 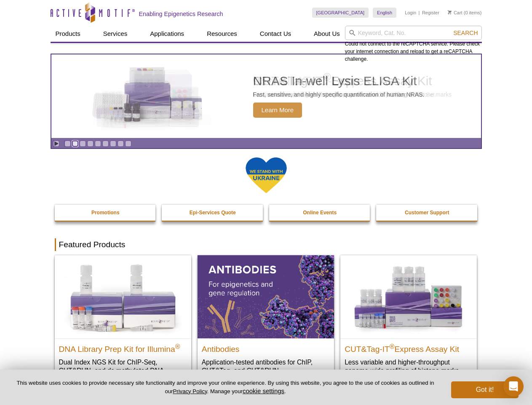 I want to click on a: Register, so click(x=431, y=13).